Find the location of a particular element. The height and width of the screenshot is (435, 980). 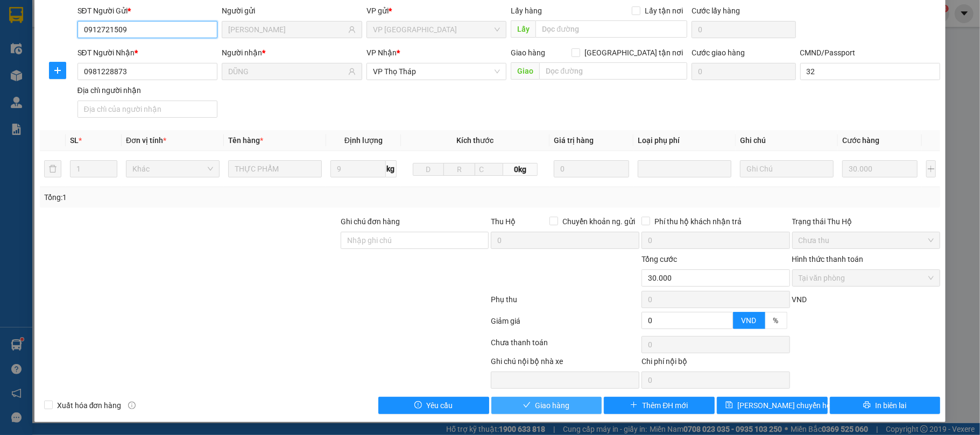

span: SL is located at coordinates (75, 140).